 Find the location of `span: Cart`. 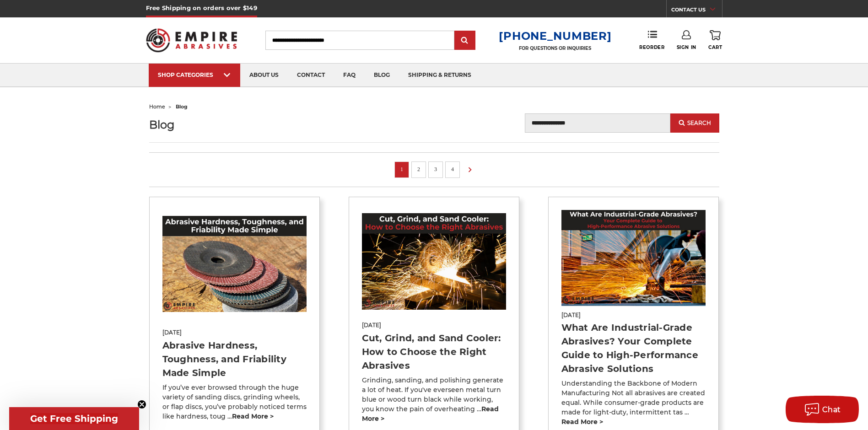

span: Cart is located at coordinates (715, 47).